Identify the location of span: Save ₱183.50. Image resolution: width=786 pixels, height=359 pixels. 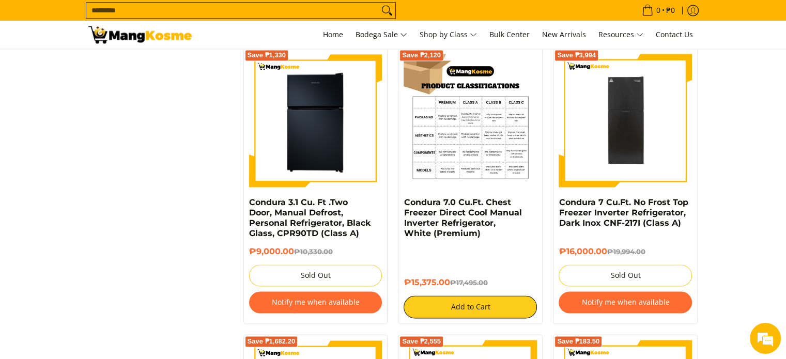
(578, 342).